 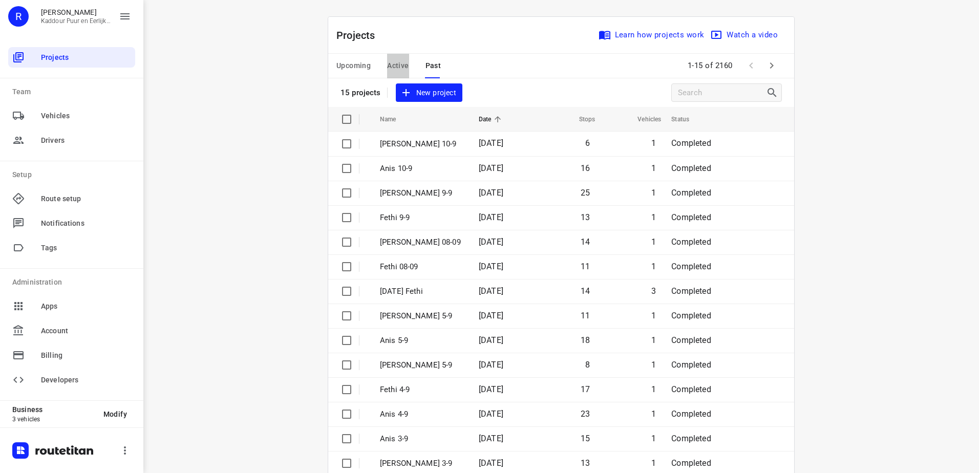 What do you see at coordinates (86, 380) in the screenshot?
I see `span: Developers` at bounding box center [86, 380].